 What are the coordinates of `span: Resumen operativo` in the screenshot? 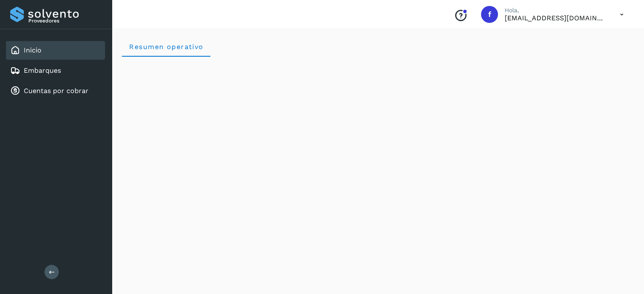 It's located at (166, 47).